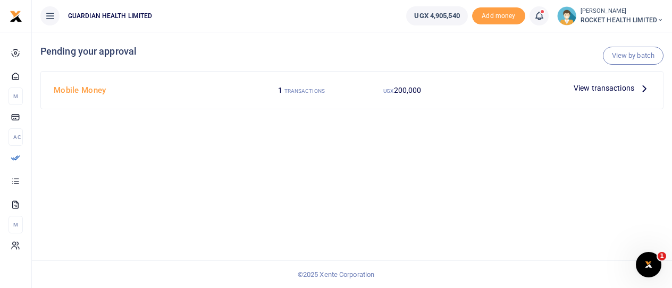 Image resolution: width=672 pixels, height=288 pixels. What do you see at coordinates (16, 16) in the screenshot?
I see `img: logo-small` at bounding box center [16, 16].